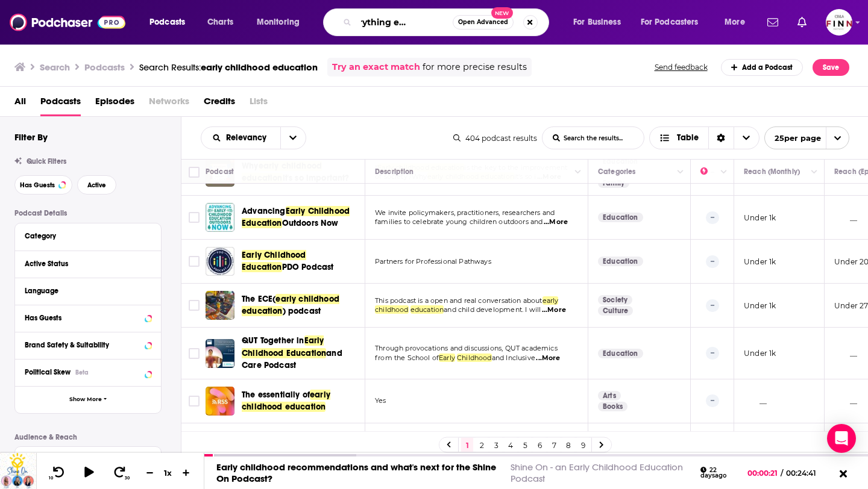 The image size is (868, 489). Describe the element at coordinates (496, 445) in the screenshot. I see `a: 3` at that location.